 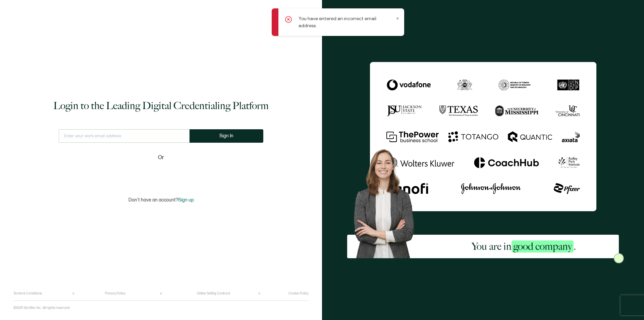 I want to click on button: Sign In, so click(x=226, y=136).